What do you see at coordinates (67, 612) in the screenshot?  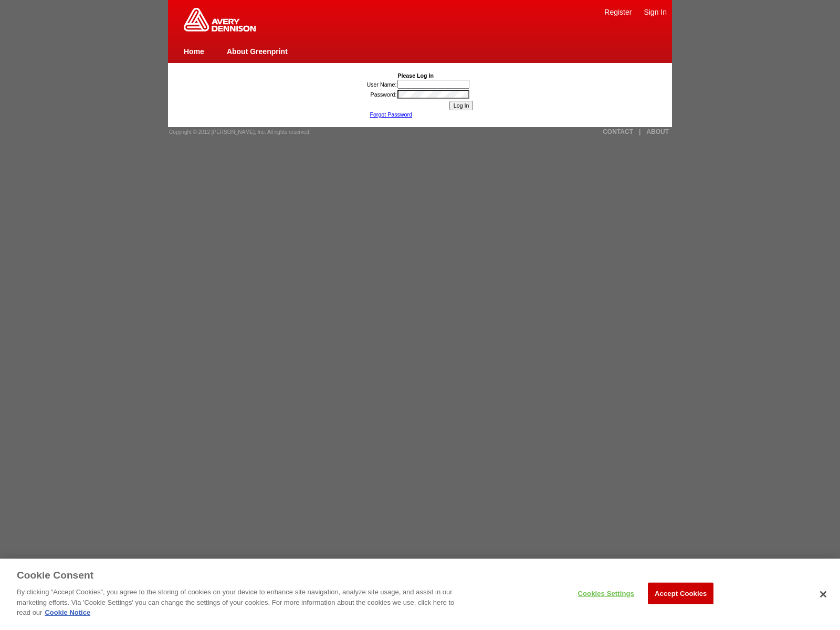 I see `a: Cookie Notice` at bounding box center [67, 612].